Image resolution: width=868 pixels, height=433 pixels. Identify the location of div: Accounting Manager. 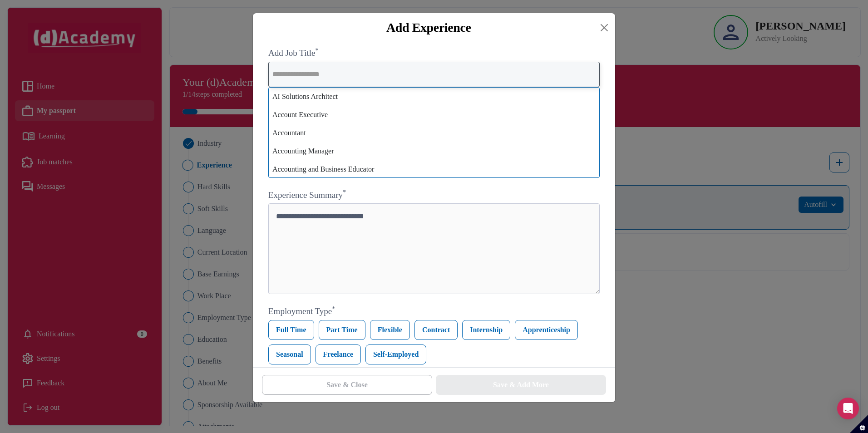
(434, 151).